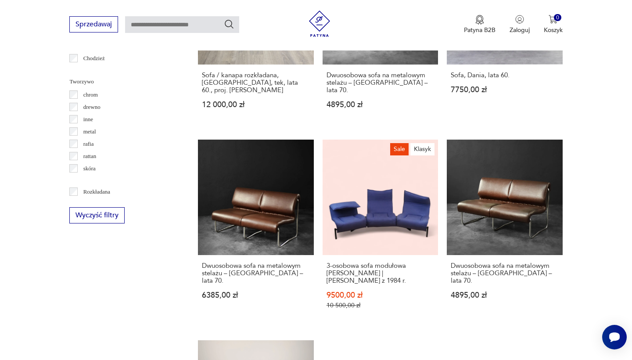  I want to click on p: rafia, so click(89, 144).